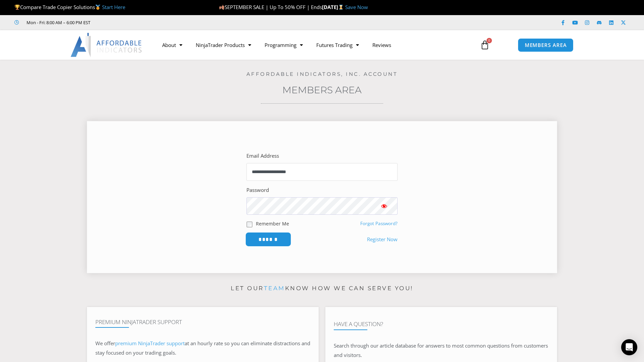  I want to click on a: Programming, so click(284, 45).